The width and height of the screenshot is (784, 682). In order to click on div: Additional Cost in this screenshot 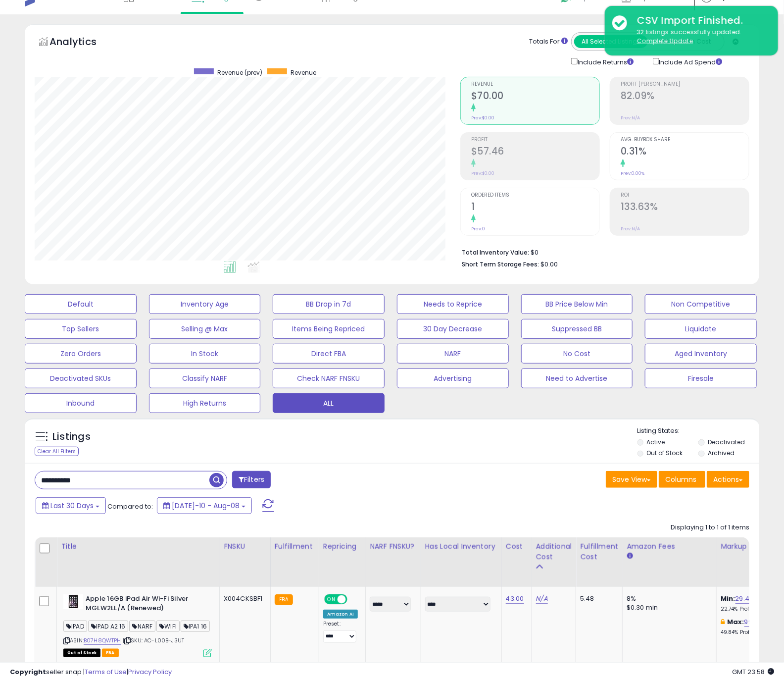, I will do `click(554, 552)`.